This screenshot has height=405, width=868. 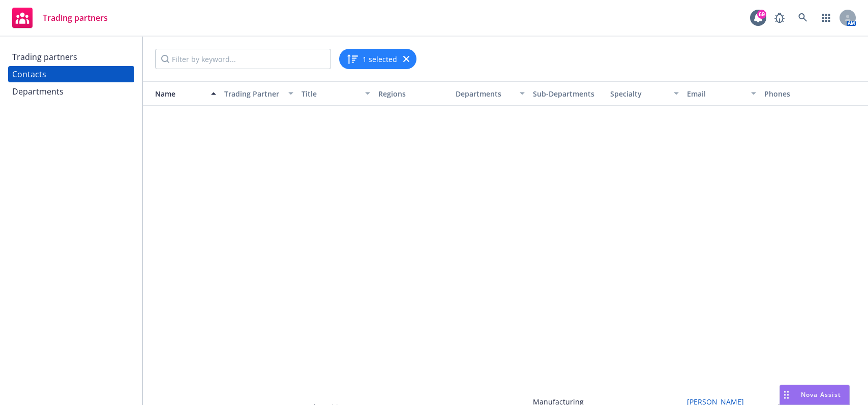 I want to click on div: Phones, so click(x=799, y=94).